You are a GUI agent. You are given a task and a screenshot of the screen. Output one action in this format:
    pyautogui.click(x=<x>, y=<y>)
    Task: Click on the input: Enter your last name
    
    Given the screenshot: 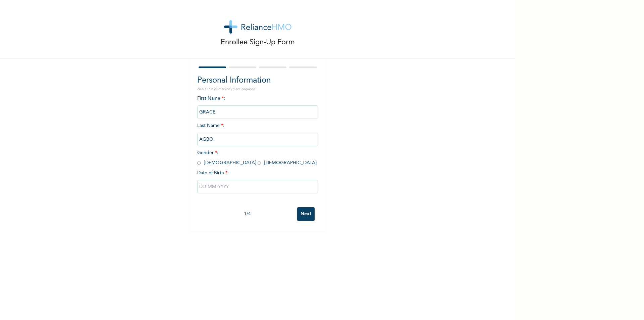 What is the action you would take?
    pyautogui.click(x=257, y=139)
    